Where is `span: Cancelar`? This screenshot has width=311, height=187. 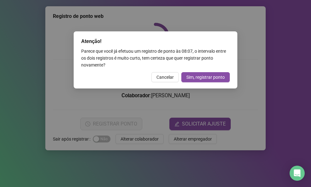 span: Cancelar is located at coordinates (165, 77).